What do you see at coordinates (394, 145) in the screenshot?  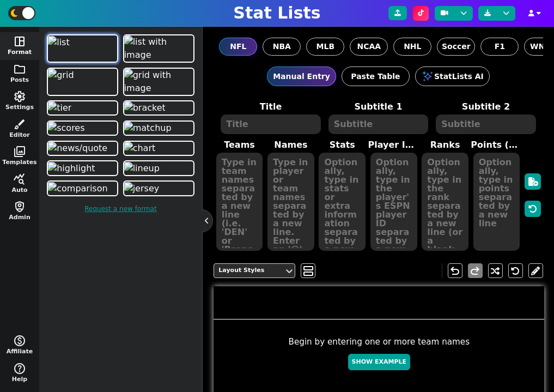 I see `label: Player ID/Image URL` at bounding box center [394, 145].